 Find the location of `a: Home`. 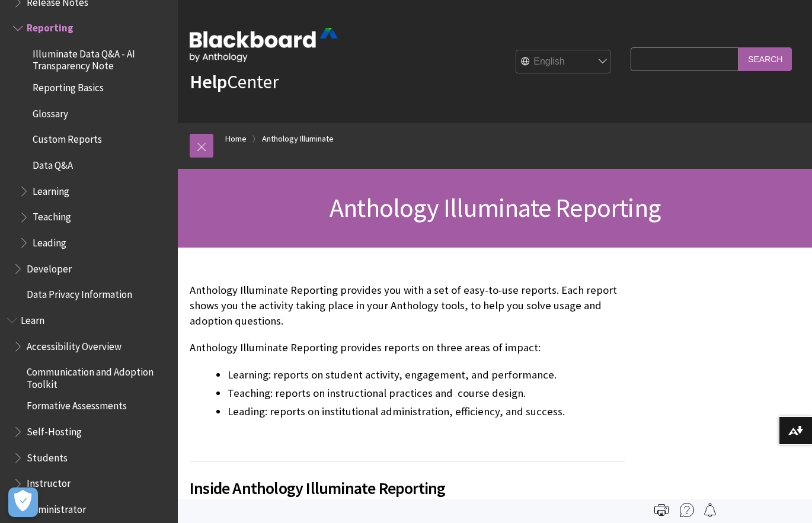

a: Home is located at coordinates (236, 139).